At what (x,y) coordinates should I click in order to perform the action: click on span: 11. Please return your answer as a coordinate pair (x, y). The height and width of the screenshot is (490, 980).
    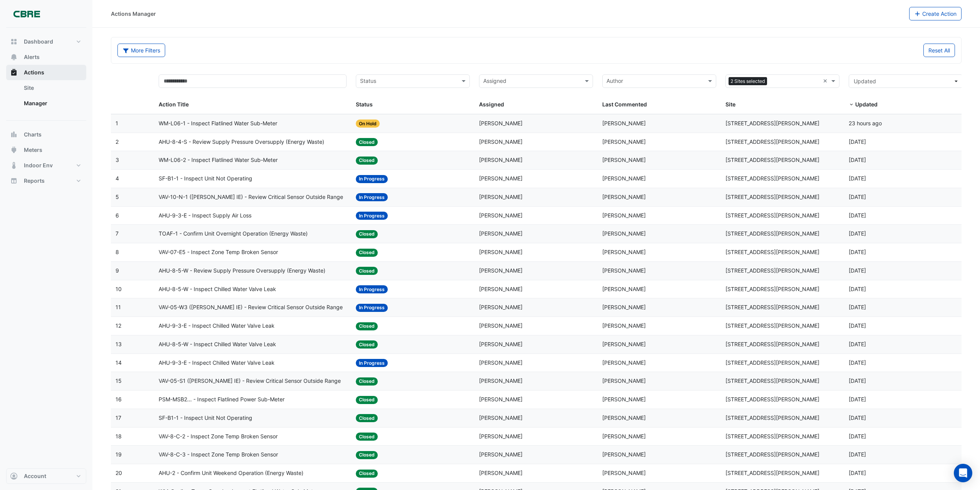
    Looking at the image, I should click on (118, 307).